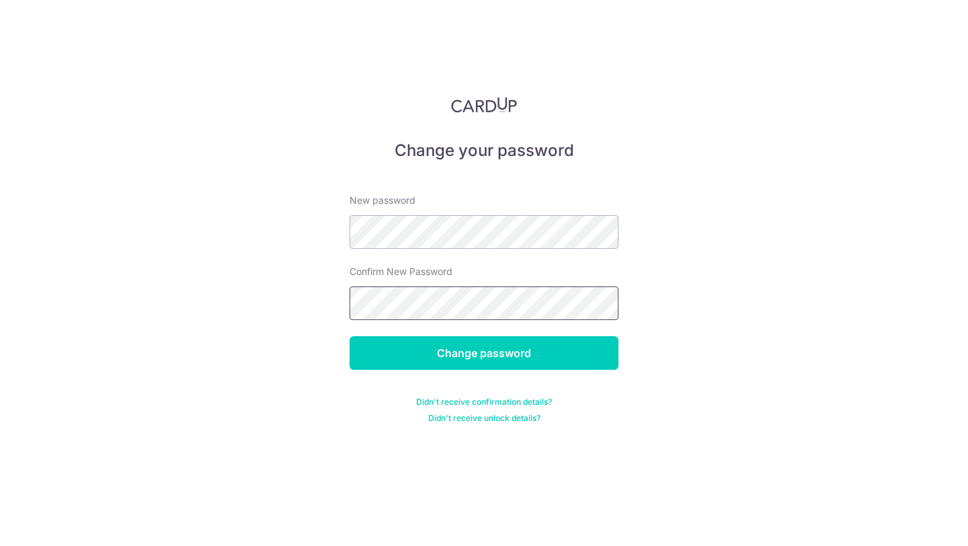 The height and width of the screenshot is (546, 968). What do you see at coordinates (484, 105) in the screenshot?
I see `img: CardUp Logo` at bounding box center [484, 105].